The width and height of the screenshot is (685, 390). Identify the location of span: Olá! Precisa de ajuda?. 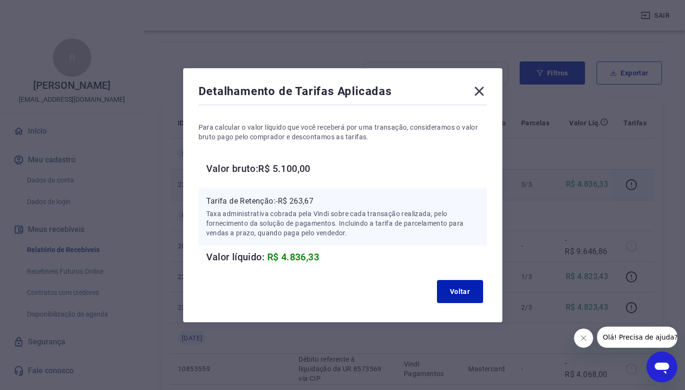
(43, 11).